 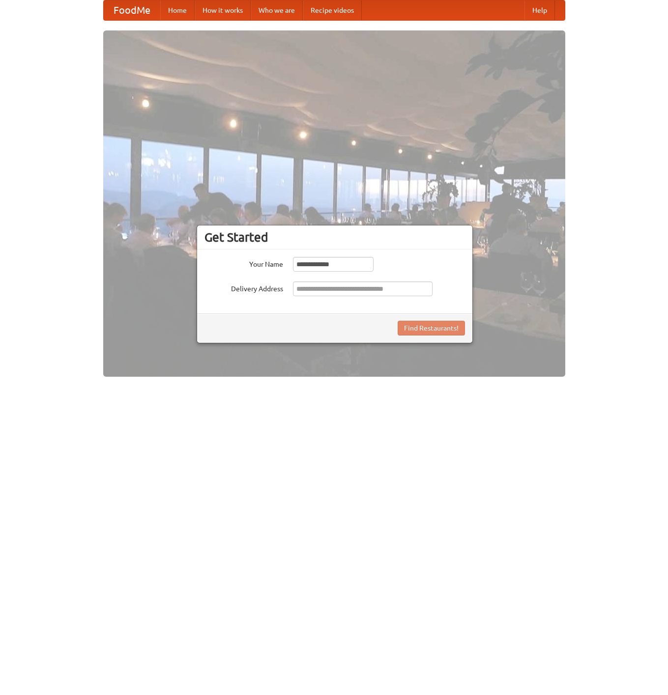 I want to click on label: Delivery Address, so click(x=244, y=287).